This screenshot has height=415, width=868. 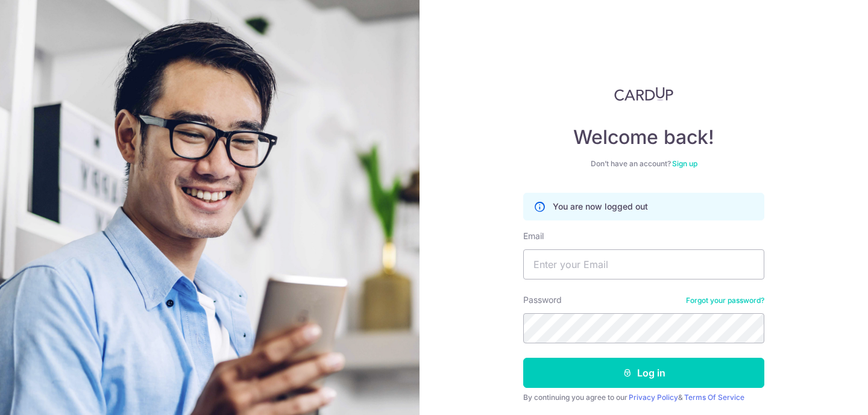 I want to click on img: CardUp Logo, so click(x=644, y=94).